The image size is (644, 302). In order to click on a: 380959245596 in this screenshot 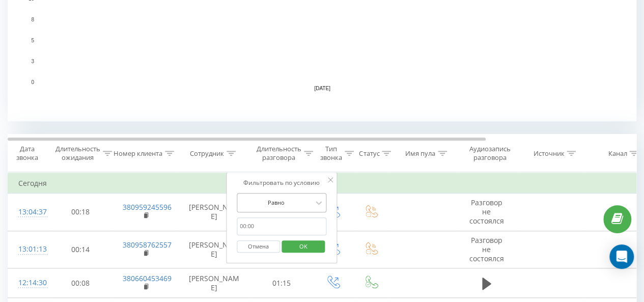, I will do `click(147, 206)`.